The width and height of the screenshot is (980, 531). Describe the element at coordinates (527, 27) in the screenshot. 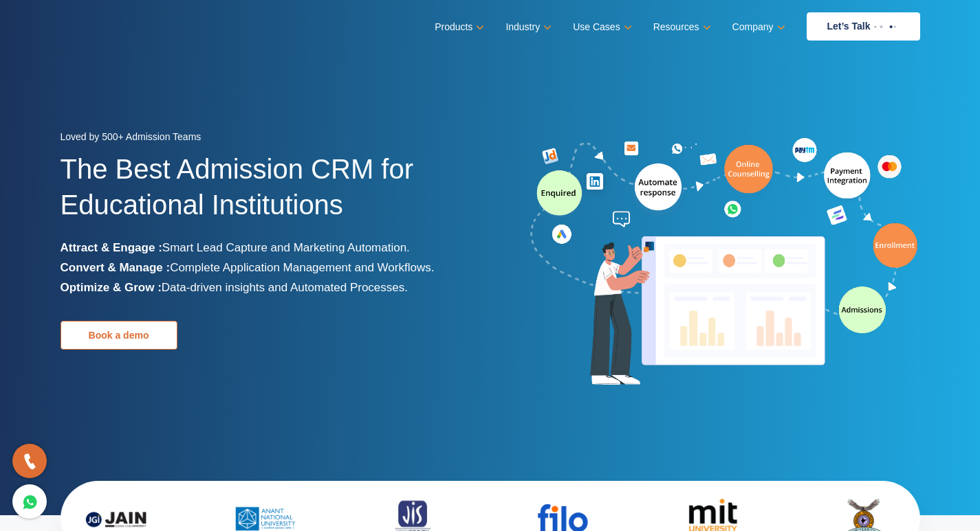

I see `a: Industry` at that location.